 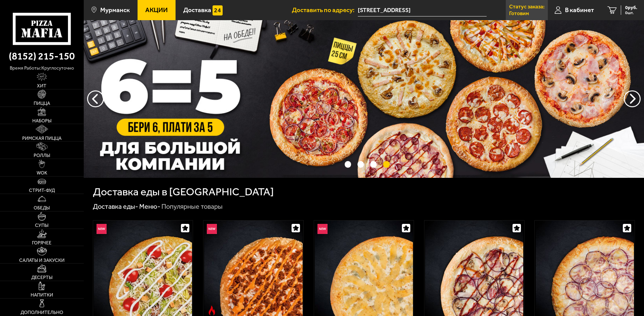 I want to click on span: Доставить по адресу:, so click(x=325, y=10).